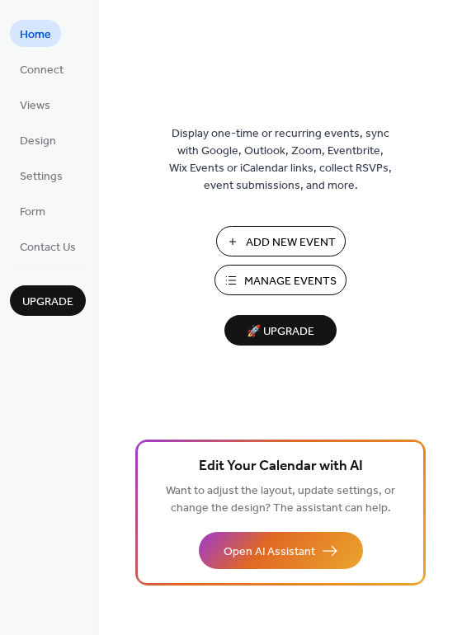 The width and height of the screenshot is (462, 635). What do you see at coordinates (38, 139) in the screenshot?
I see `a: Design` at bounding box center [38, 139].